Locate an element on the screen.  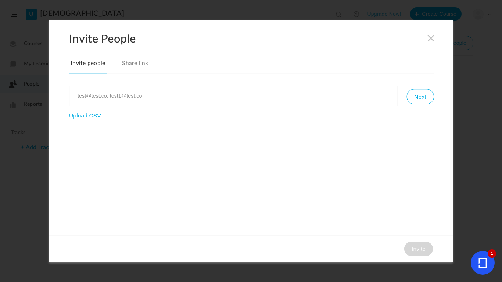
input: test@test.co, test1@test.co is located at coordinates (111, 96).